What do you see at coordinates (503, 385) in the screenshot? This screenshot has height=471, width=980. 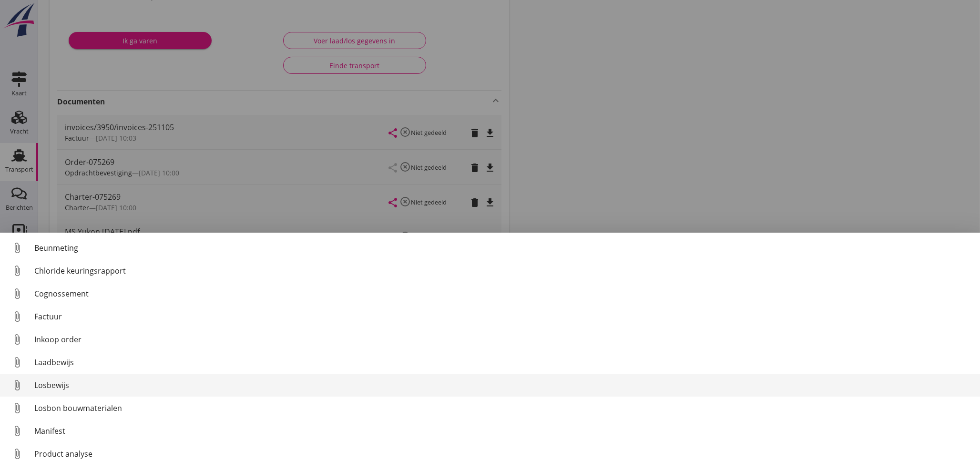 I see `div: Losbewijs` at bounding box center [503, 385].